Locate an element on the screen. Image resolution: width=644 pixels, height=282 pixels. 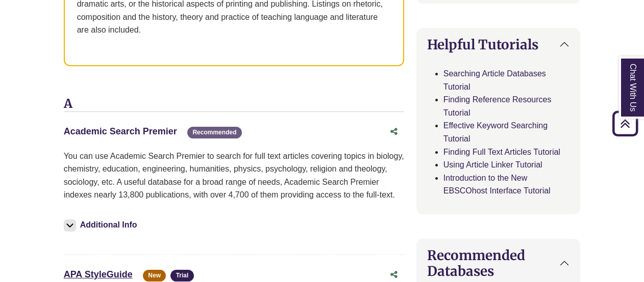
span: Recommended is located at coordinates (214, 132).